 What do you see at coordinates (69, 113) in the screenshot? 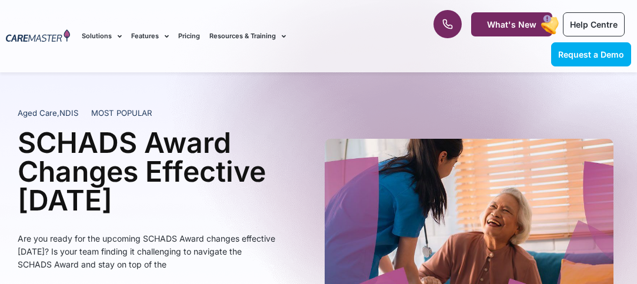
I see `span: NDIS` at bounding box center [69, 113].